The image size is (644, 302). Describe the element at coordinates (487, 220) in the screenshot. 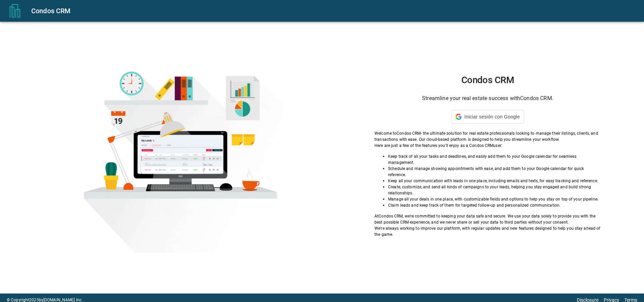

I see `p: At Condos CRM , we're committed to keeping your data safe and secure. We use your data solely to ...` at that location.